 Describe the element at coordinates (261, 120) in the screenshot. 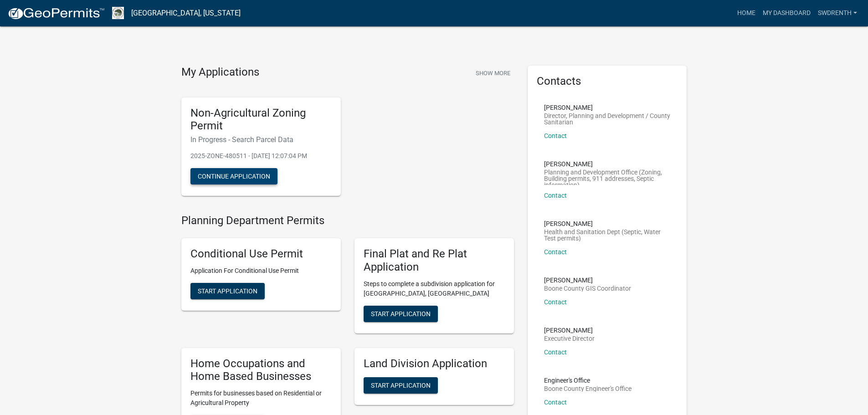

I see `h5: Non-Agricultural Zoning Permit` at that location.